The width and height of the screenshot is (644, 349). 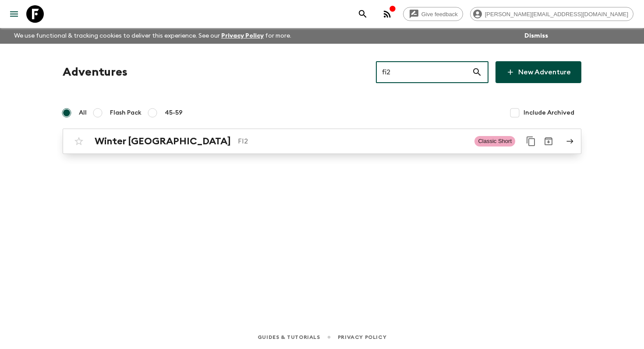 I want to click on button: Dismiss, so click(x=537, y=36).